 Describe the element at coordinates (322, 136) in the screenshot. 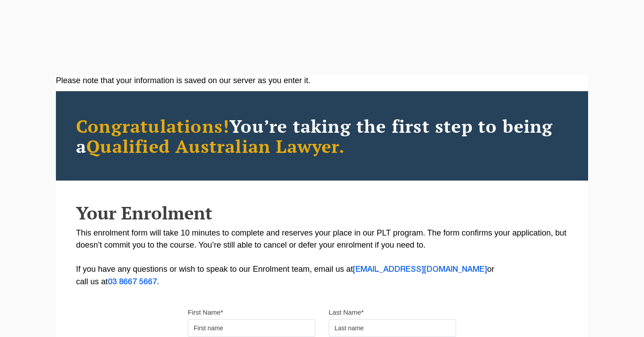

I see `h2: You’re taking the first step to being a` at that location.